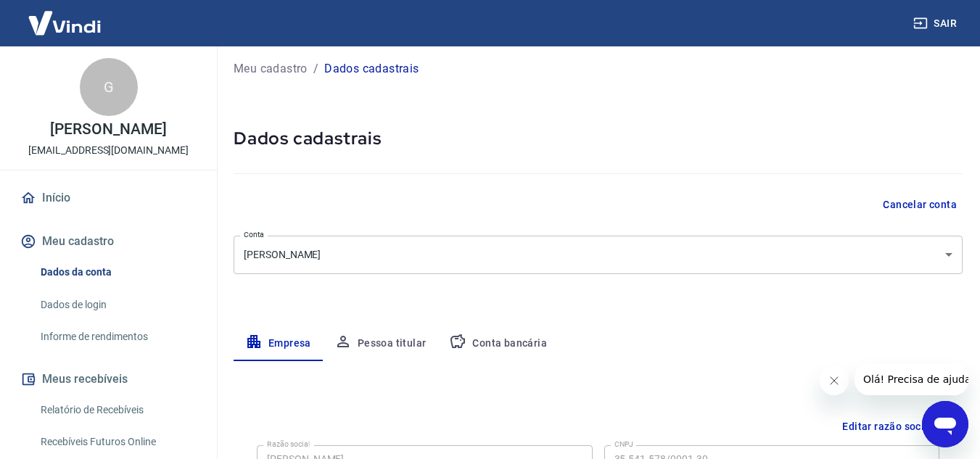  I want to click on button: Sair, so click(937, 23).